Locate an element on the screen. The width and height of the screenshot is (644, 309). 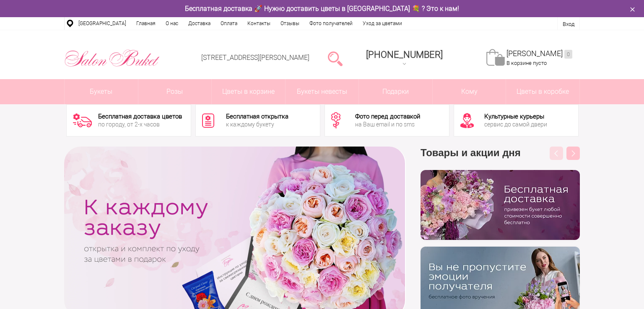
a: Цветы в корзине is located at coordinates (248, 92).